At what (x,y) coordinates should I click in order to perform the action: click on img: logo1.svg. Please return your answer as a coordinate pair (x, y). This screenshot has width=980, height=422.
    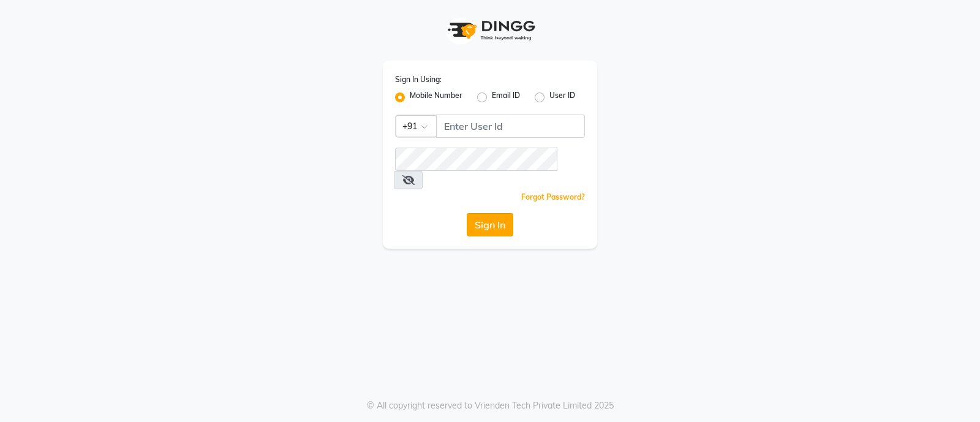
    Looking at the image, I should click on (490, 30).